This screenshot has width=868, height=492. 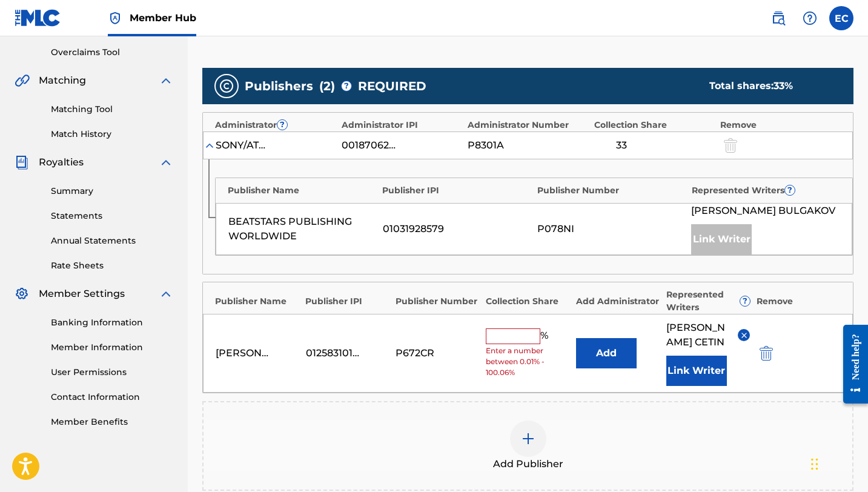 I want to click on div: 01031928579, so click(x=457, y=229).